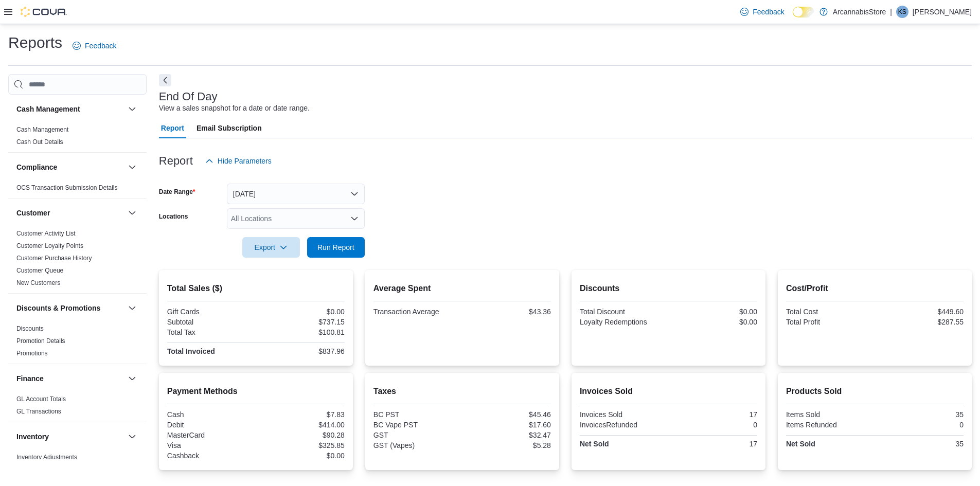 This screenshot has height=486, width=980. What do you see at coordinates (50, 246) in the screenshot?
I see `a: Customer Loyalty Points` at bounding box center [50, 246].